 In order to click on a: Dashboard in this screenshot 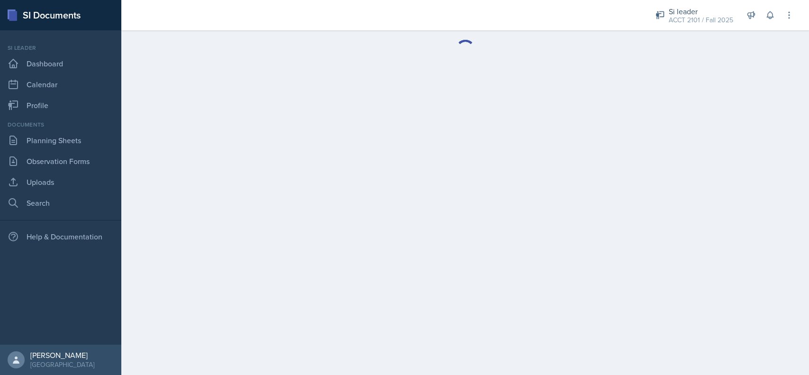, I will do `click(61, 64)`.